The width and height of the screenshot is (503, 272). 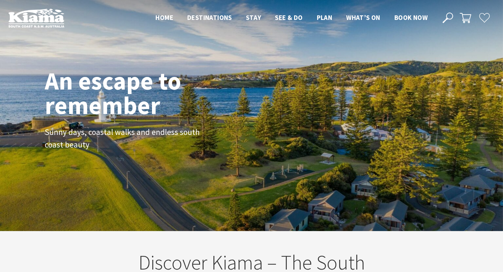 I want to click on span: What’s On, so click(x=363, y=17).